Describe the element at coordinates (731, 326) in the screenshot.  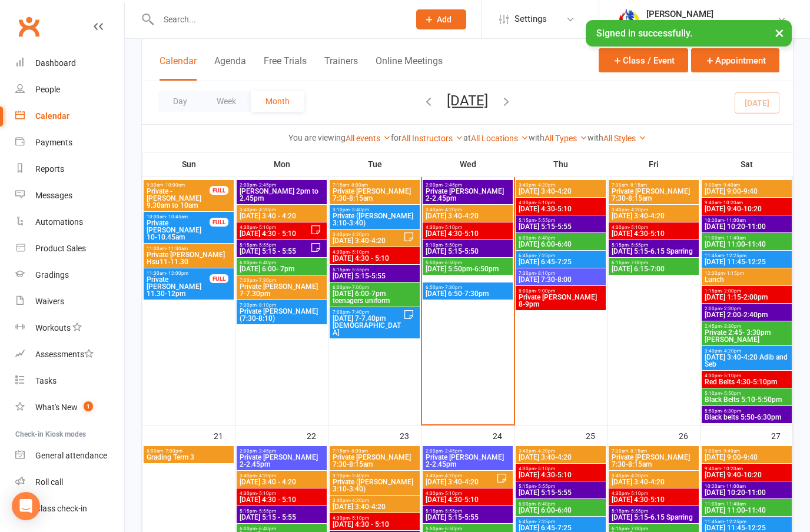
I see `span: - 3:30pm` at that location.